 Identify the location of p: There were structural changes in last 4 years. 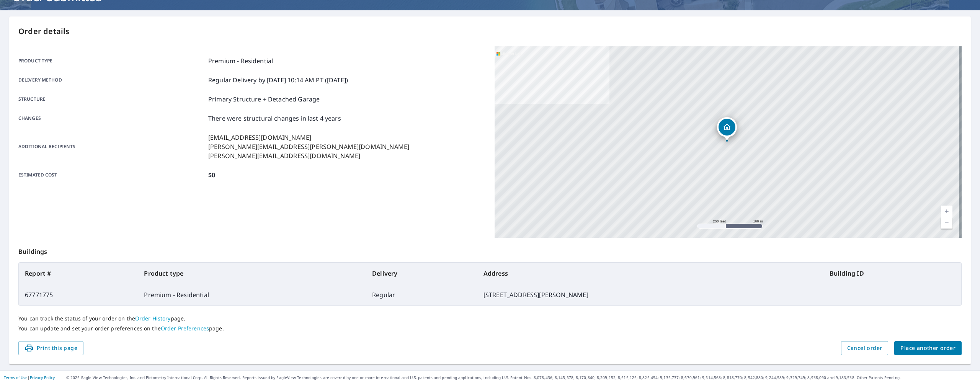
(274, 119).